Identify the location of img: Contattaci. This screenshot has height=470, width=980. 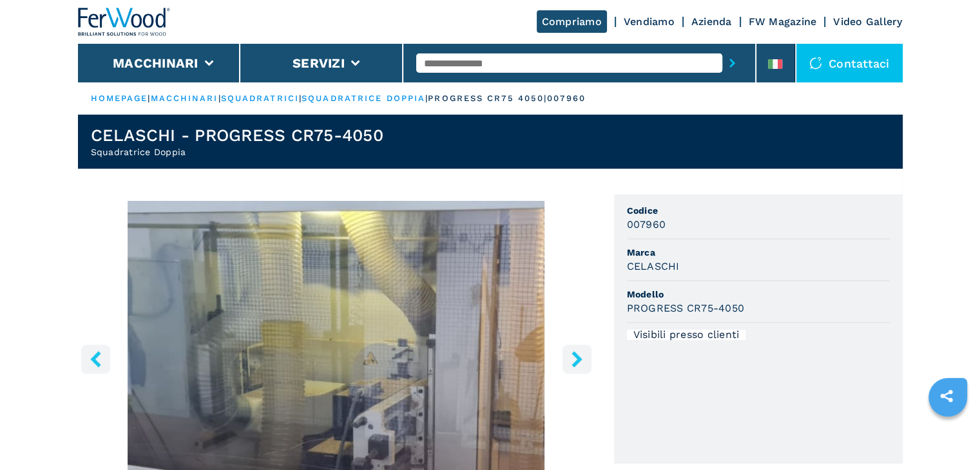
(815, 63).